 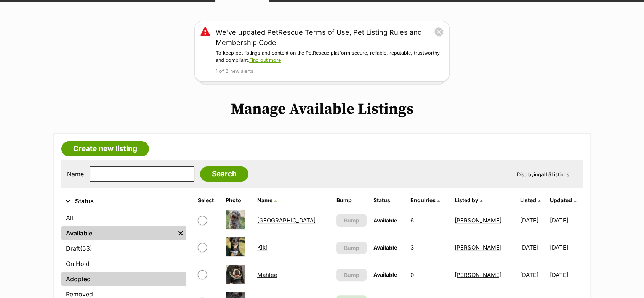 I want to click on span: Name, so click(x=265, y=200).